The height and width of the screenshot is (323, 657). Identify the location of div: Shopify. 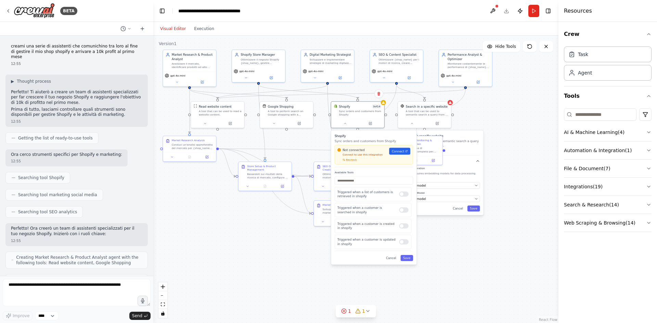
(344, 106).